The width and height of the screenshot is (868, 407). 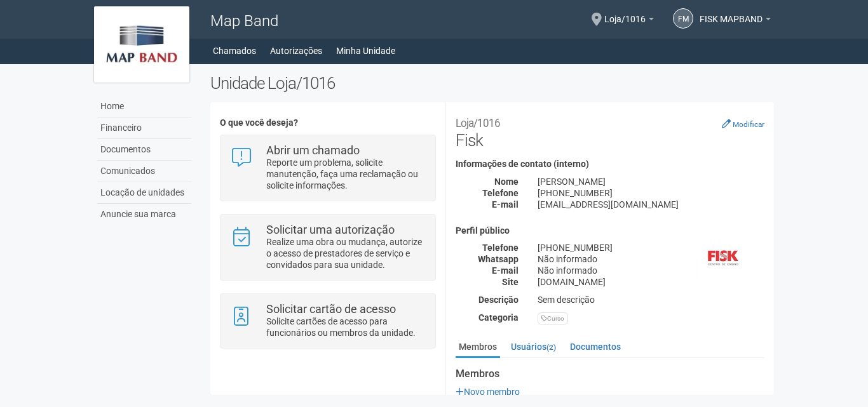 What do you see at coordinates (144, 128) in the screenshot?
I see `a: Financeiro` at bounding box center [144, 128].